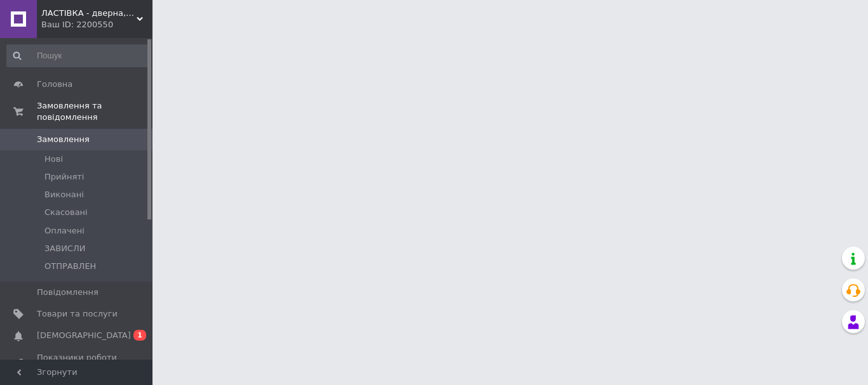 This screenshot has height=385, width=868. I want to click on span: Оплачені, so click(64, 231).